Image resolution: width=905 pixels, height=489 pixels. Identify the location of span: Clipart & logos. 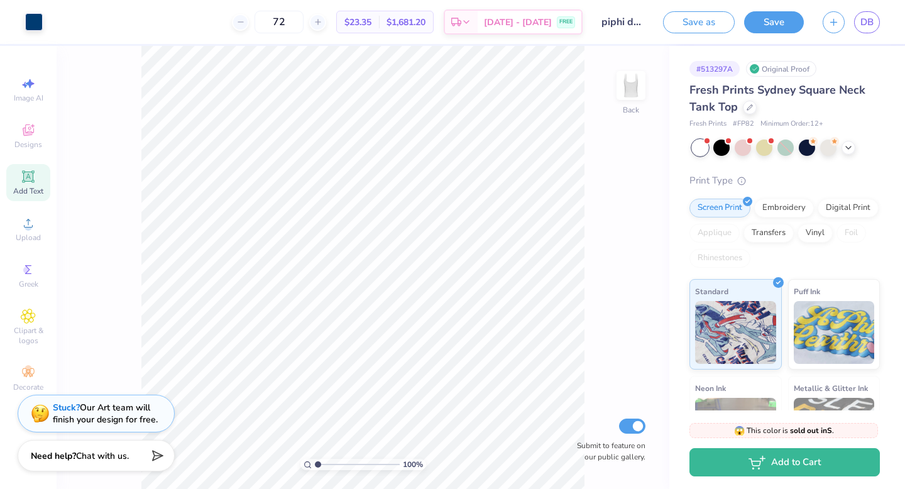
(28, 336).